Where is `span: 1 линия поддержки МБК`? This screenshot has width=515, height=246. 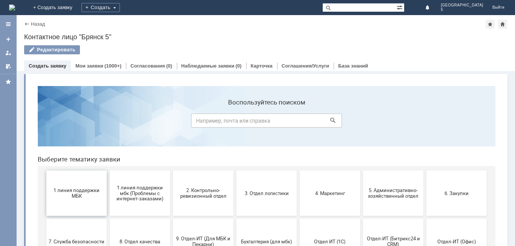
span: 1 линия поддержки МБК is located at coordinates (45, 113).